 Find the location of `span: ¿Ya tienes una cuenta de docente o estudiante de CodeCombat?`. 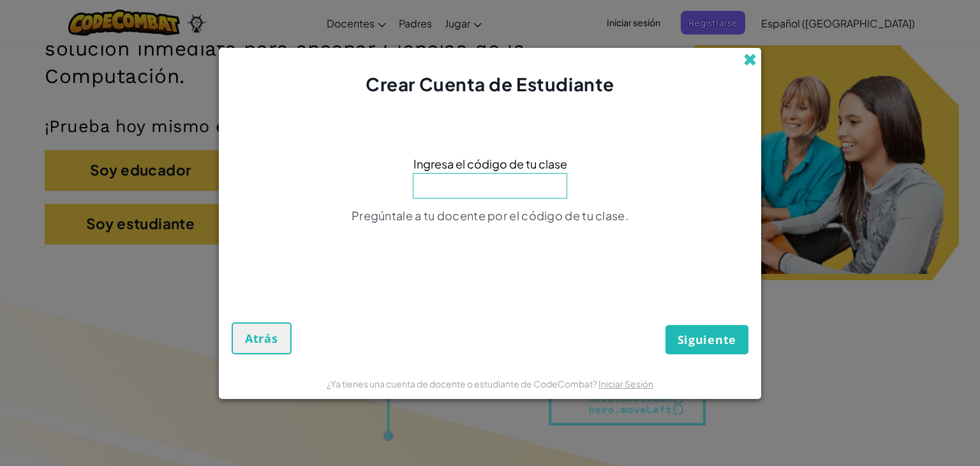

span: ¿Ya tienes una cuenta de docente o estudiante de CodeCombat? is located at coordinates (462, 383).